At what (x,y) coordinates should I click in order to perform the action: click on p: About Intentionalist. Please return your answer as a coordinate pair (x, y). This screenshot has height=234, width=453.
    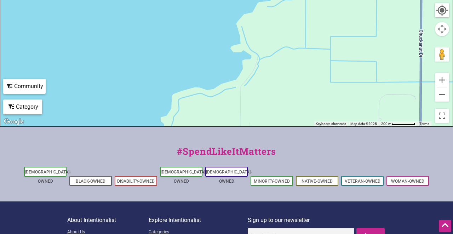
    Looking at the image, I should click on (108, 220).